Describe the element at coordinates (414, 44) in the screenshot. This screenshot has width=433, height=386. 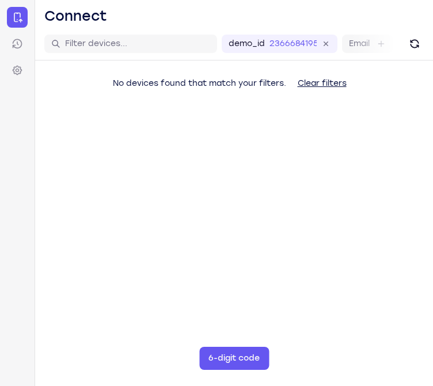
I see `button: Refresh` at that location.